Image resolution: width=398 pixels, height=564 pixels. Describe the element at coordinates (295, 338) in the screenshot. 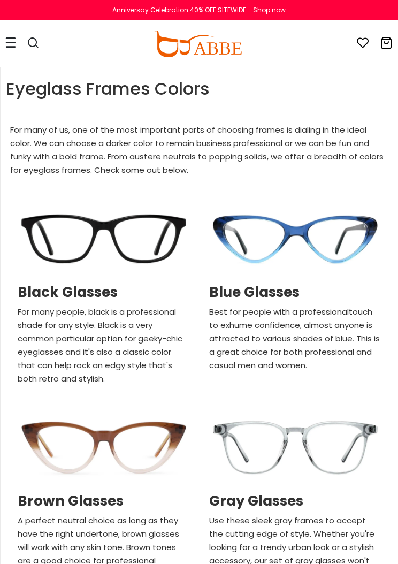

I see `p: Best for people with a professionaltouch to exhume confidence, almost anyone is attracted to vari...` at that location.